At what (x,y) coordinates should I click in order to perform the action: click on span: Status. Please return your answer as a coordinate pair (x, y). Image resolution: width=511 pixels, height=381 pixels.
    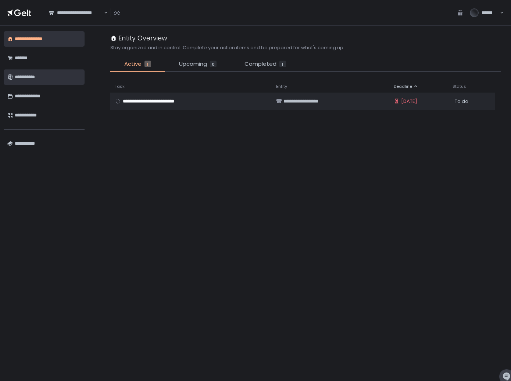
    Looking at the image, I should click on (459, 86).